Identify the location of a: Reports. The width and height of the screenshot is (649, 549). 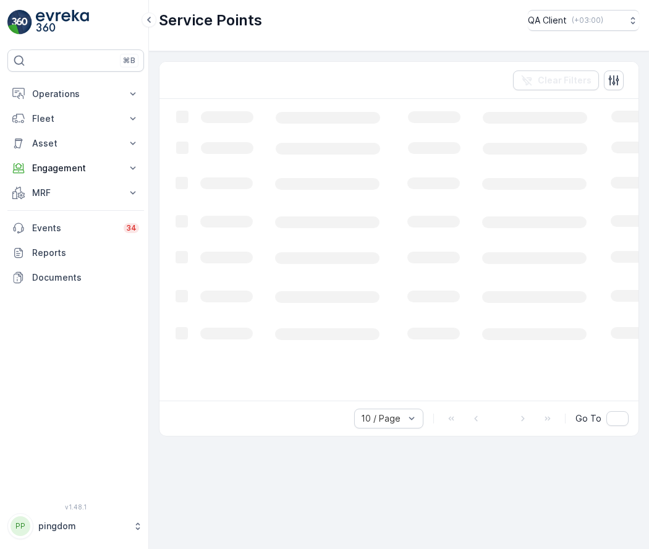
(75, 253).